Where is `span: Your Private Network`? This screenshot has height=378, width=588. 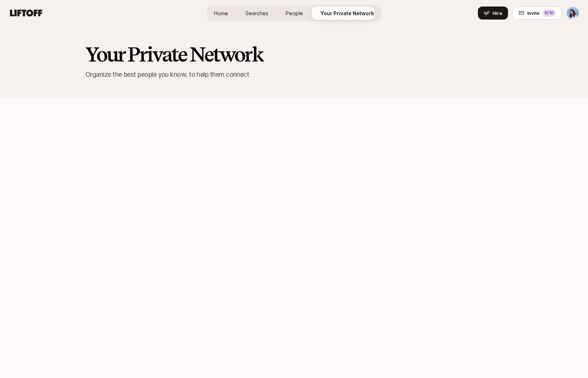 span: Your Private Network is located at coordinates (347, 13).